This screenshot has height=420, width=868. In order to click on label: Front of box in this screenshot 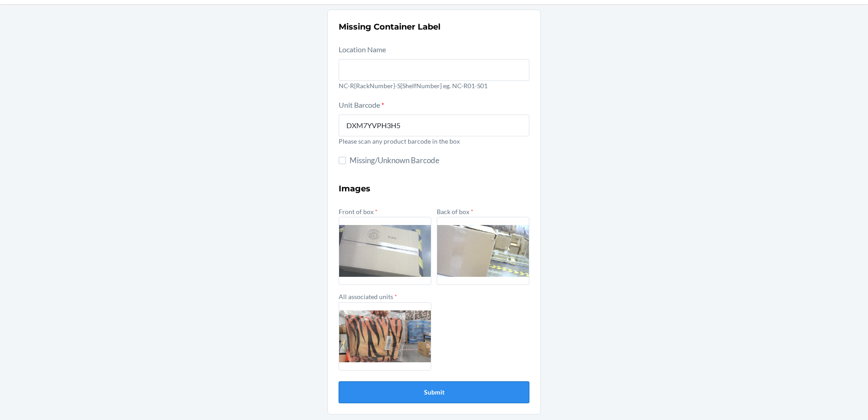, I will do `click(358, 211)`.